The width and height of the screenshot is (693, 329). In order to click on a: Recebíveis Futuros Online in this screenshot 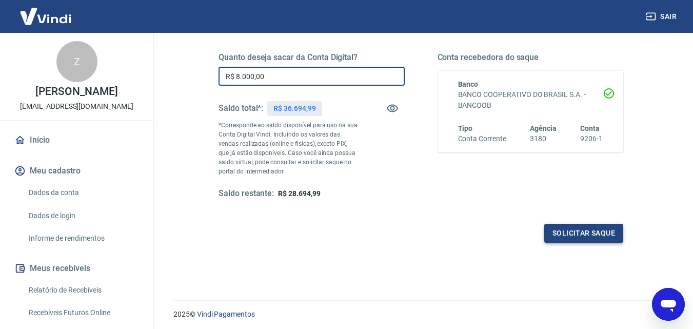, I will do `click(83, 312)`.